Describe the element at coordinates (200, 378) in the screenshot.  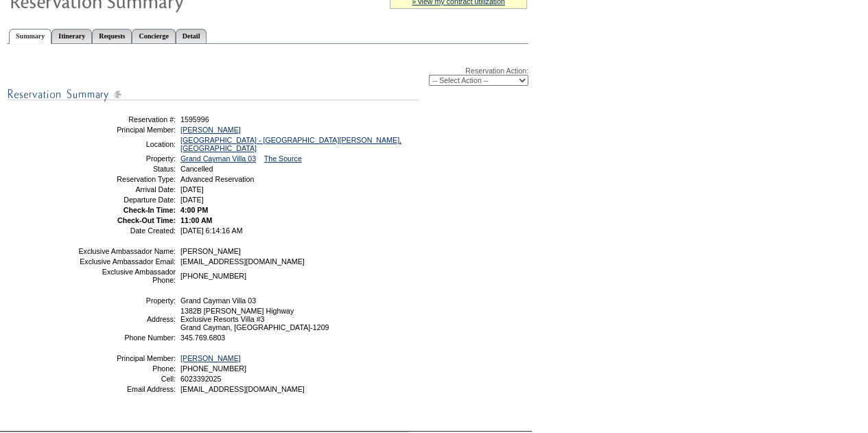
I see `span: 6023392025` at that location.